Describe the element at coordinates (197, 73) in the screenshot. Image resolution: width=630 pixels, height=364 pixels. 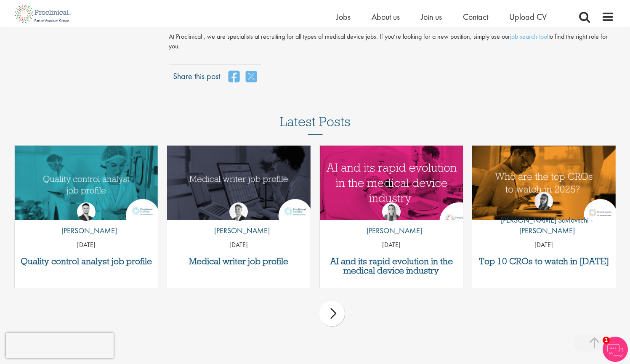
I see `label: Share this post` at that location.